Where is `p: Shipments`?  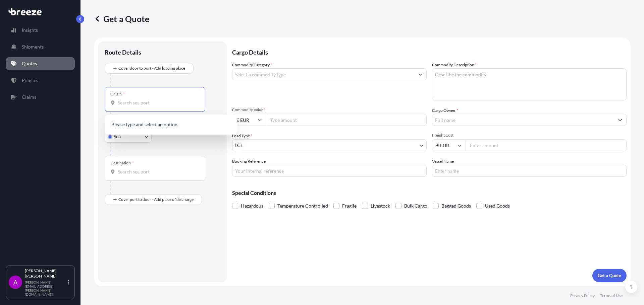
p: Shipments is located at coordinates (33, 47).